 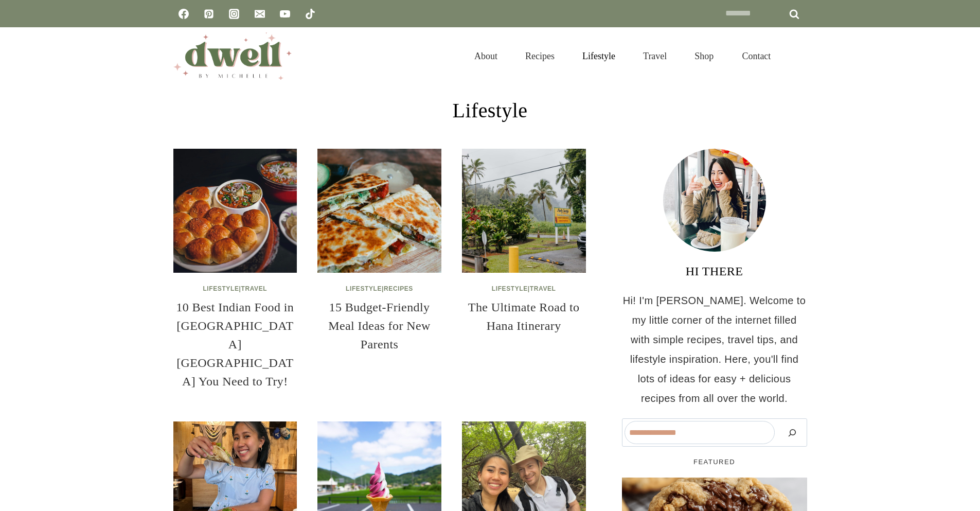 What do you see at coordinates (235, 210) in the screenshot?
I see `img: 10 Best Indian Food in Vancouver BC You Need to Try!` at bounding box center [235, 210].